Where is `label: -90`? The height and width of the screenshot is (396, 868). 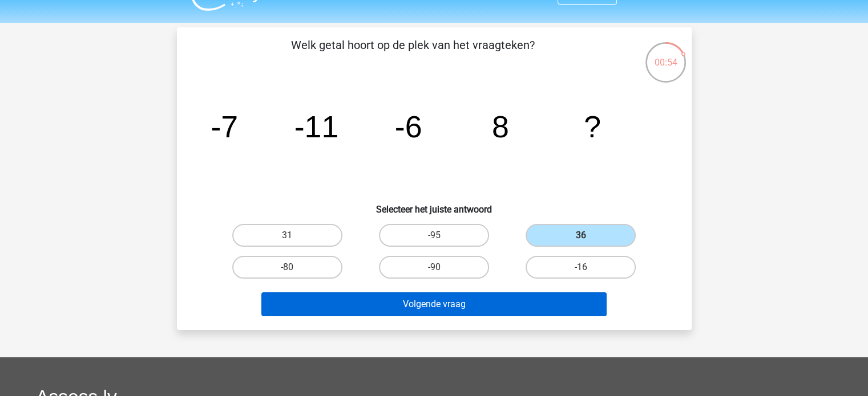
label: -90 is located at coordinates (433, 267).